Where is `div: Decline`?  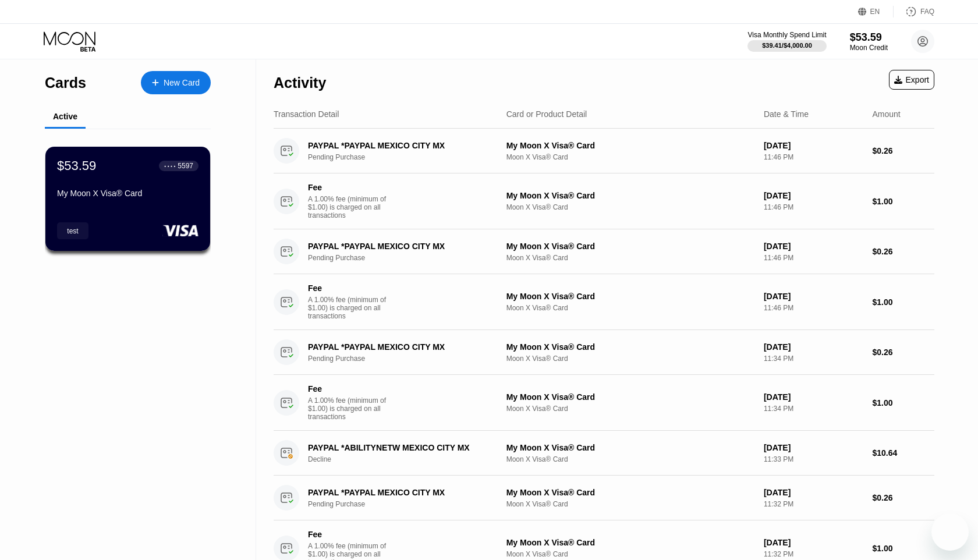 div: Decline is located at coordinates (408, 459).